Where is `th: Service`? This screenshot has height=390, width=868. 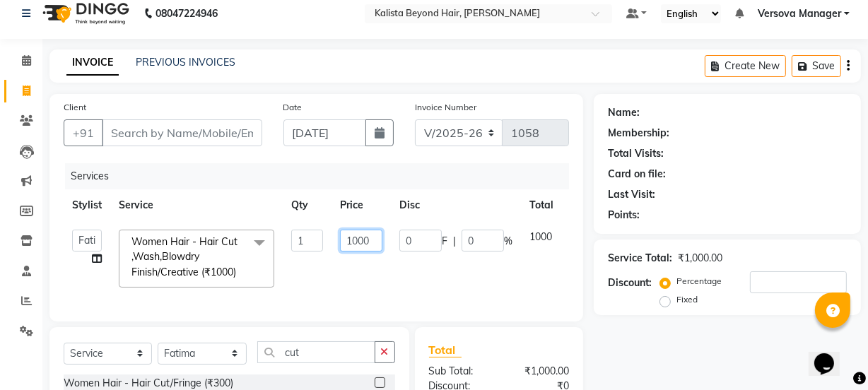 th: Service is located at coordinates (197, 205).